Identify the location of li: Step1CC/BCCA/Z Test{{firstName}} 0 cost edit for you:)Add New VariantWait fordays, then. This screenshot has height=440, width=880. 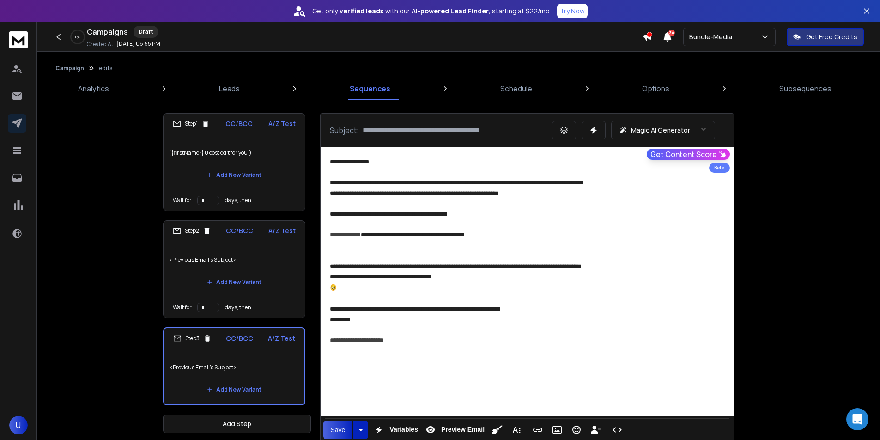
(234, 162).